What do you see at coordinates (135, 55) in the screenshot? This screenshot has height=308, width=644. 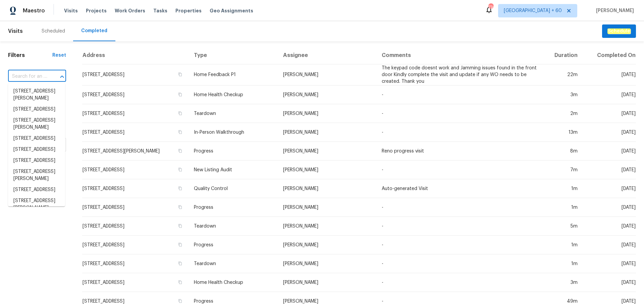 I see `th: Address` at bounding box center [135, 55].